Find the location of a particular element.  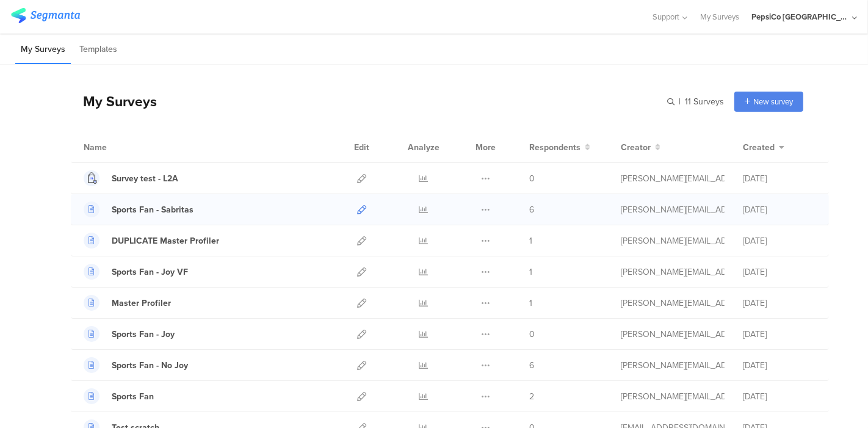

a: Sports Fan - Joy VF is located at coordinates (136, 272).